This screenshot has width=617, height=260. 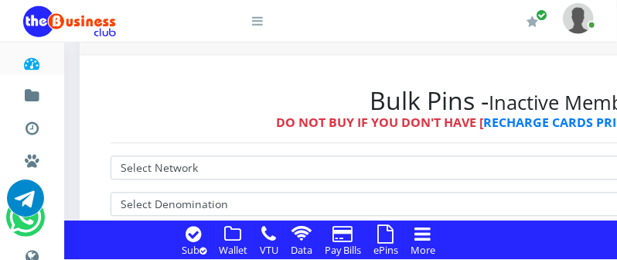 What do you see at coordinates (123, 206) in the screenshot?
I see `a: International VTU` at bounding box center [123, 206].